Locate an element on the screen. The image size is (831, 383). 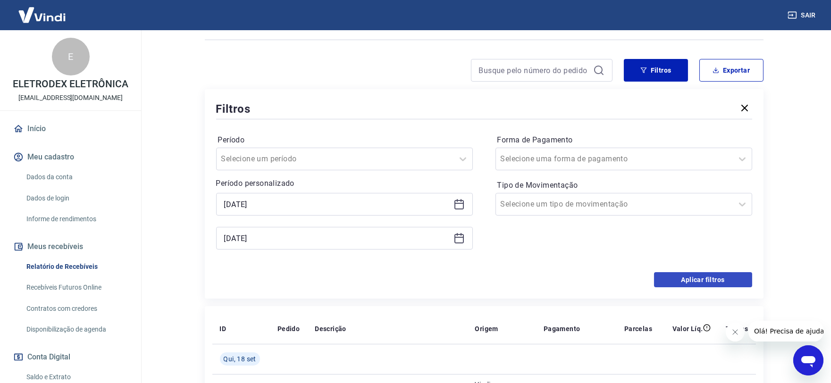
a: Dados de login is located at coordinates (76, 198).